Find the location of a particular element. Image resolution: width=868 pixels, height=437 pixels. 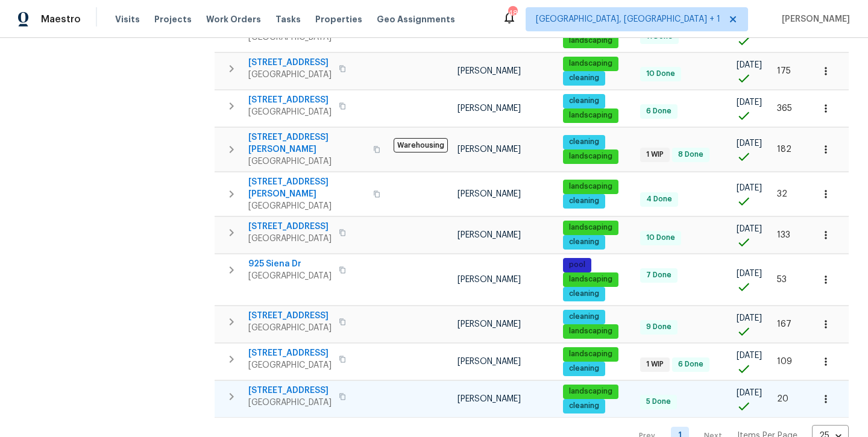

span: 7 Done is located at coordinates (659, 274).